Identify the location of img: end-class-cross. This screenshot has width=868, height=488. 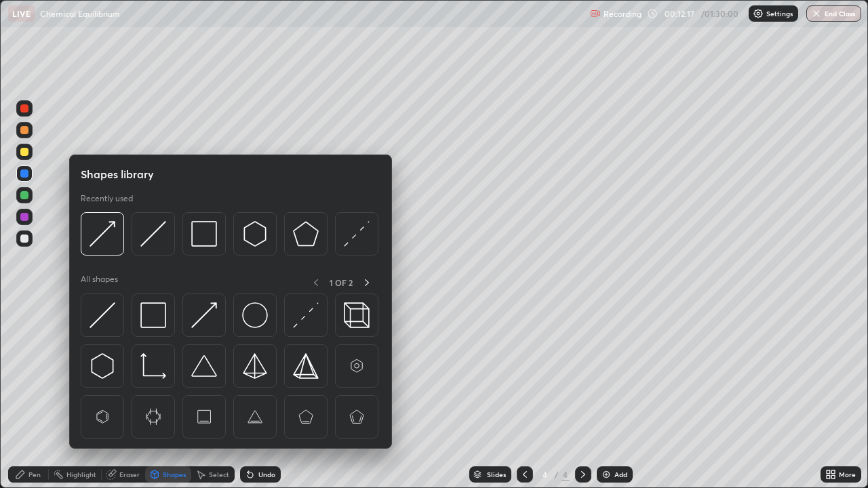
(817, 13).